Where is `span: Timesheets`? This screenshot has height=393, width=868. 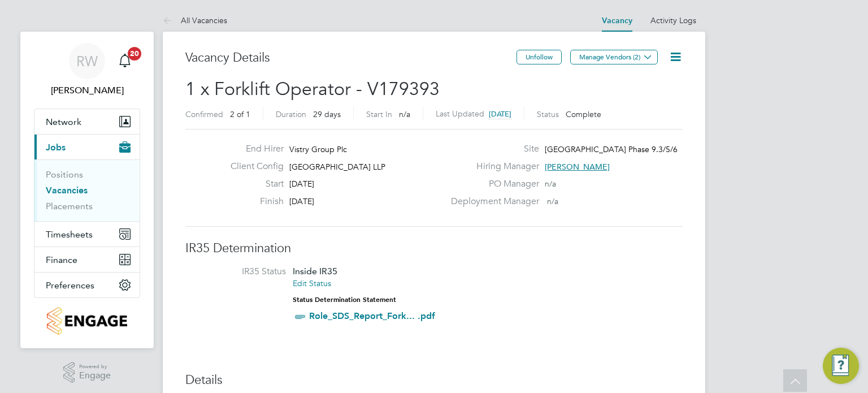 span: Timesheets is located at coordinates (69, 234).